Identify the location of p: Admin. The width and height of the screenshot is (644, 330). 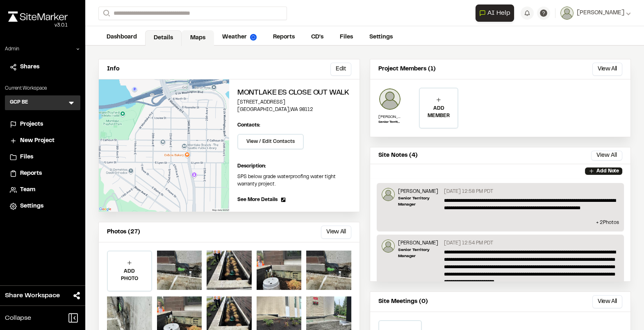
(12, 49).